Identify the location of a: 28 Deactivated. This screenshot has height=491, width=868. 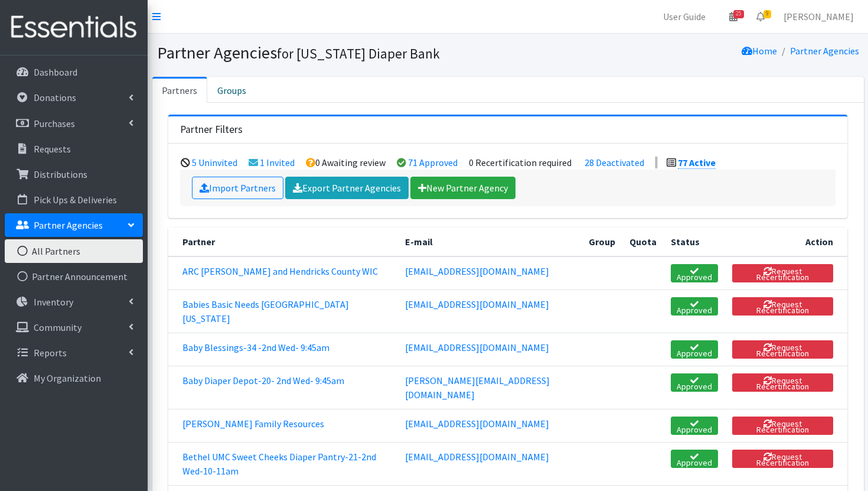
(614, 162).